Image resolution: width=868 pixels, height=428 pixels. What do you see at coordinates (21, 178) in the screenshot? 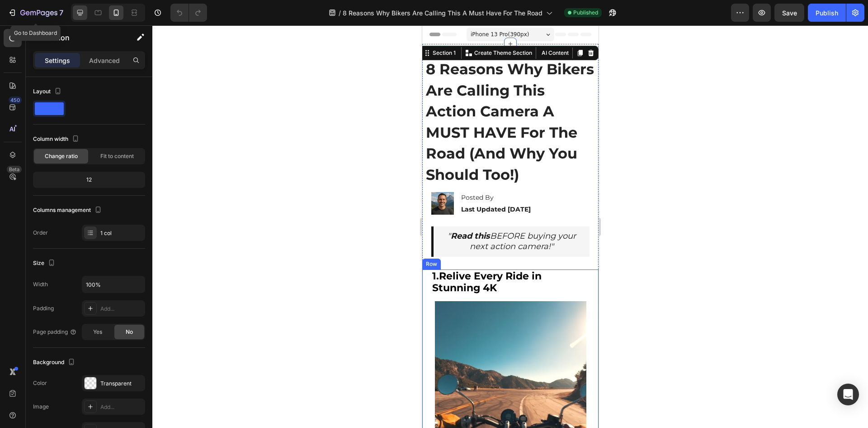
I see `img: gempages_573313810488624019-601827a5-387a-4ef8-a5ad-e7664f8ab7ae.png` at bounding box center [21, 178].